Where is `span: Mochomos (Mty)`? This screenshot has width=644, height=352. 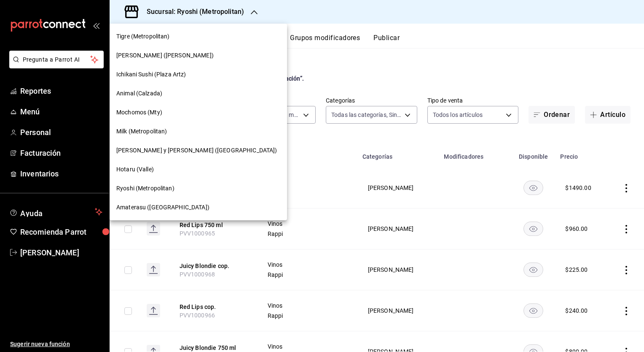
span: Mochomos (Mty) is located at coordinates (139, 112).